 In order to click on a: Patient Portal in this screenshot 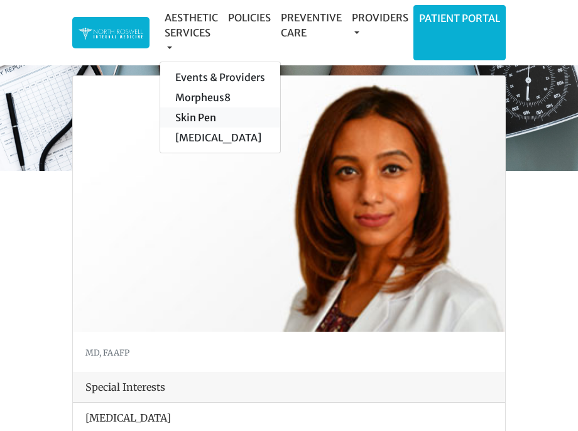, I will do `click(459, 18)`.